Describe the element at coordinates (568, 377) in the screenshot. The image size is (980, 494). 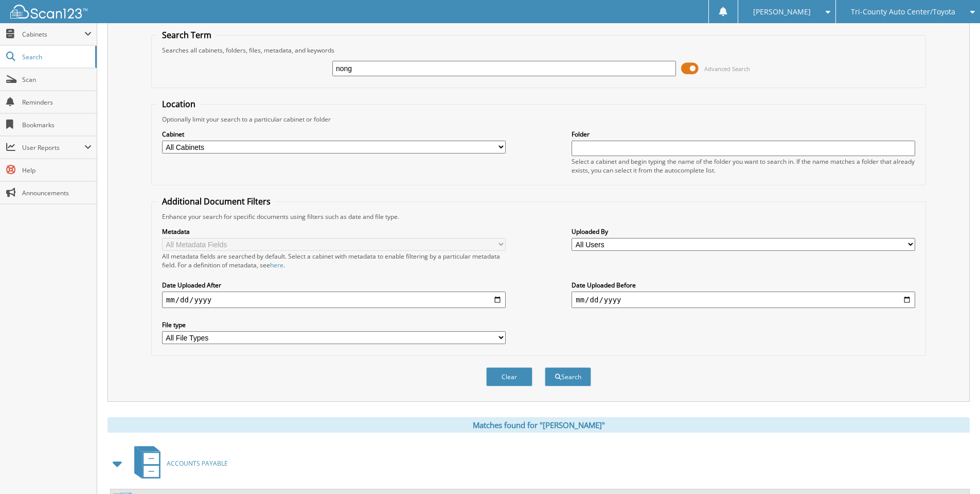
I see `button: Search` at that location.